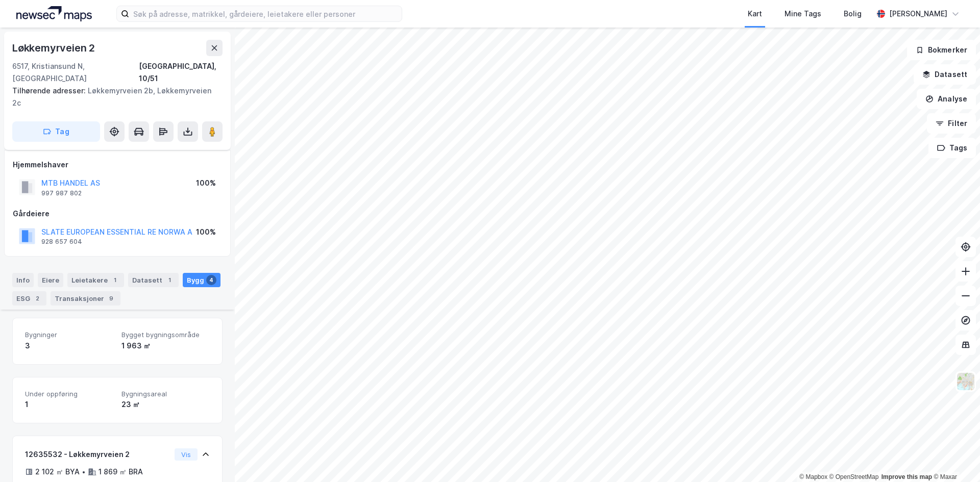  Describe the element at coordinates (952, 148) in the screenshot. I see `button: Tags` at that location.